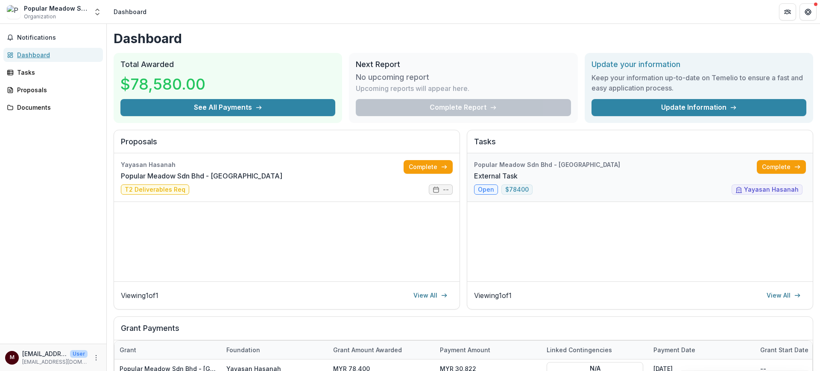 This screenshot has height=371, width=820. I want to click on div: Tasks, so click(56, 72).